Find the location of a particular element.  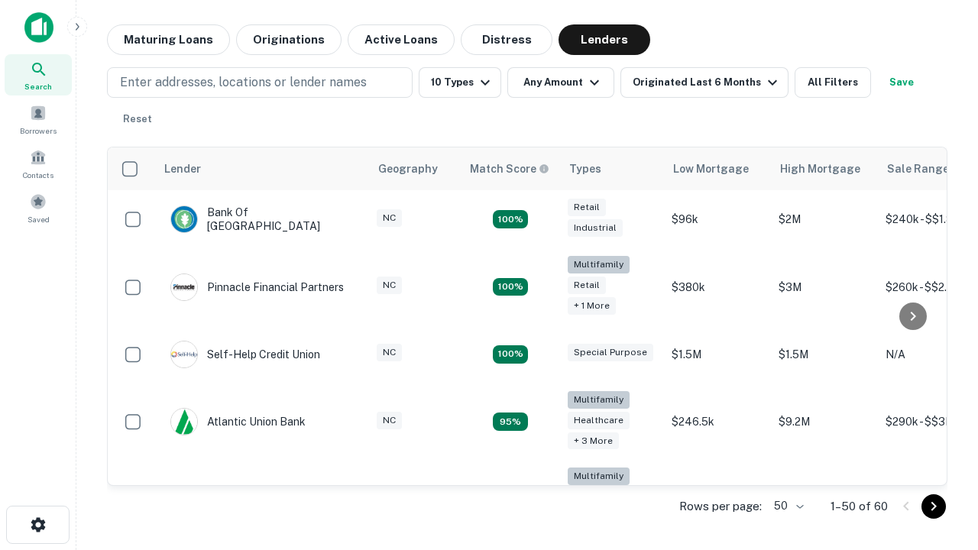

button: Any Amount is located at coordinates (561, 83).